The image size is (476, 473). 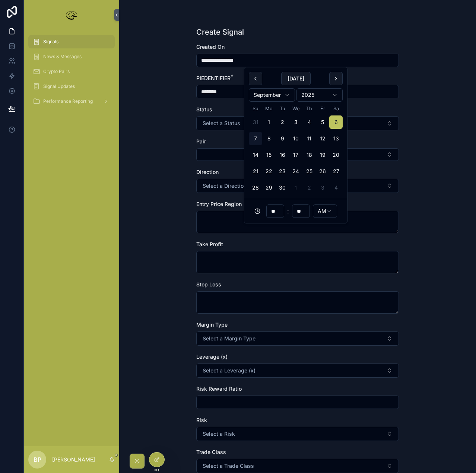 What do you see at coordinates (71, 42) in the screenshot?
I see `a: Signals` at bounding box center [71, 42].